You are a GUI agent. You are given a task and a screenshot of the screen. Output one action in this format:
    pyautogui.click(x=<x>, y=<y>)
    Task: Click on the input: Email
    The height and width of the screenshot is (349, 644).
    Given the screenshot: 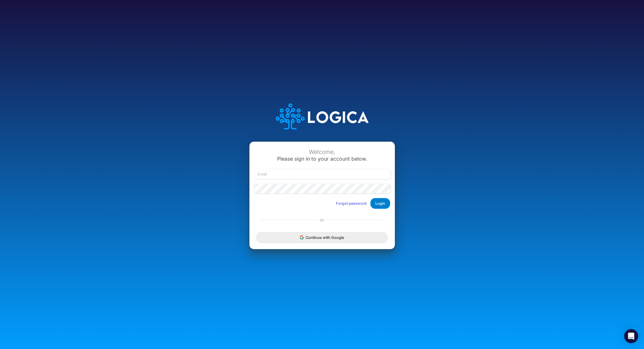 What is the action you would take?
    pyautogui.click(x=322, y=174)
    